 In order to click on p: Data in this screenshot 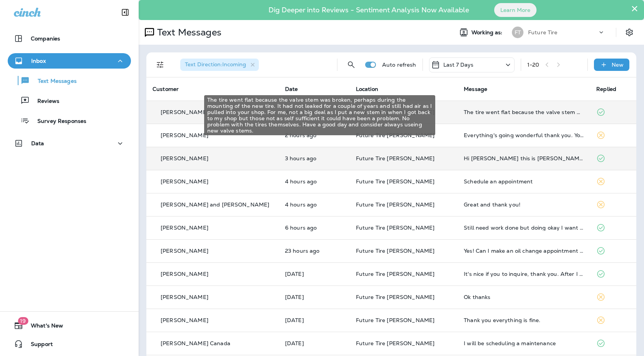, I will do `click(38, 144)`.